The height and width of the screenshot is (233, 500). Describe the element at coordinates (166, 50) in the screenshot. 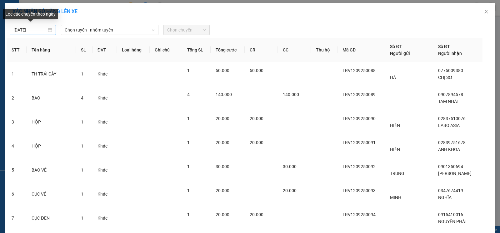

I see `th: Ghi chú` at that location.